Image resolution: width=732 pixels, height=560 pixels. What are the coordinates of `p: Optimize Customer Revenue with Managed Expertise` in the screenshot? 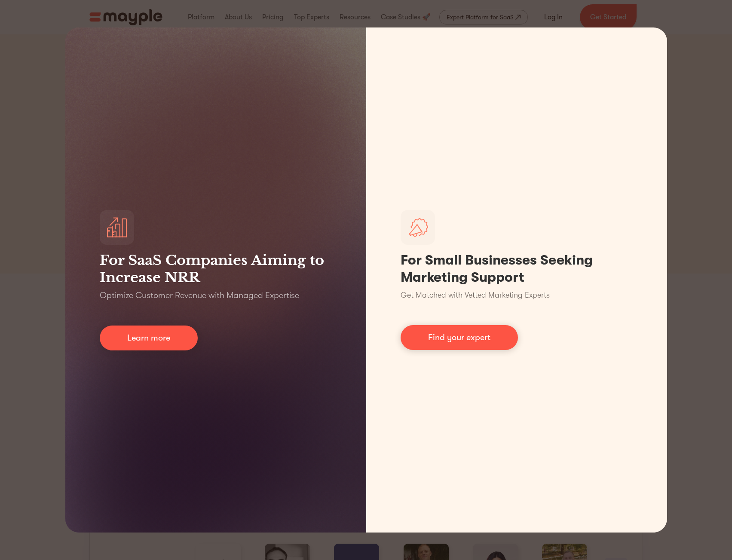 It's located at (199, 295).